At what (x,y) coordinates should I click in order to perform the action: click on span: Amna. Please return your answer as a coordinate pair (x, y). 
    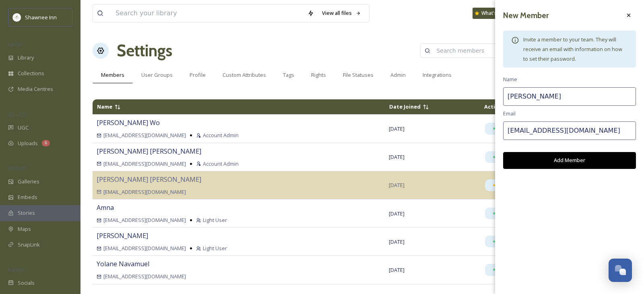
    Looking at the image, I should click on (105, 208).